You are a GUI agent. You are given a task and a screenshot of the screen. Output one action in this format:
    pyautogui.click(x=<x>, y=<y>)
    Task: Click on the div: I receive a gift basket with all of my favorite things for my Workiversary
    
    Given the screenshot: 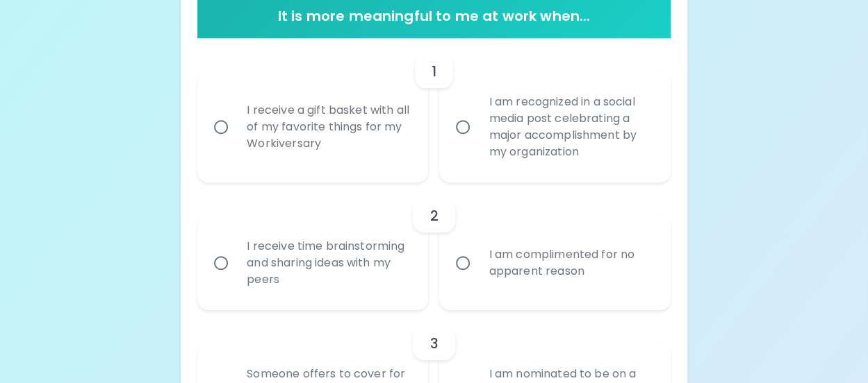 What is the action you would take?
    pyautogui.click(x=328, y=127)
    